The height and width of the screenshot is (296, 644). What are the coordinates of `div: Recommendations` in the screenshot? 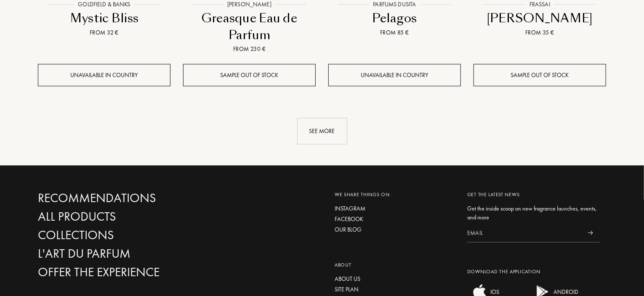 It's located at (128, 198).